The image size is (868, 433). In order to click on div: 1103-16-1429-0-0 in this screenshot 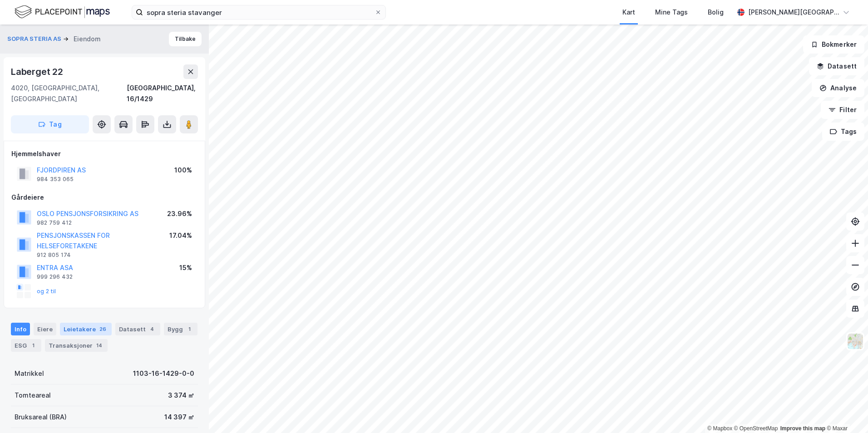, I will do `click(163, 373)`.